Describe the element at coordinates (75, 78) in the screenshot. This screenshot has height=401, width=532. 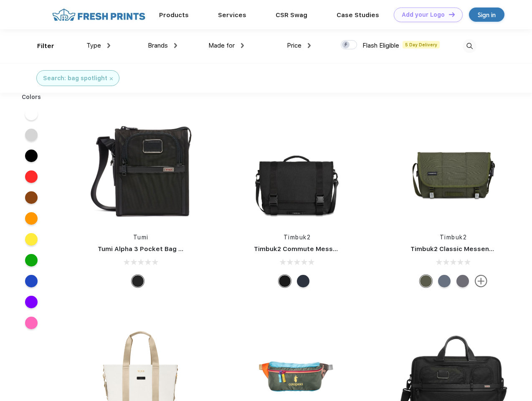
I see `div: Search: bag spotlight` at that location.